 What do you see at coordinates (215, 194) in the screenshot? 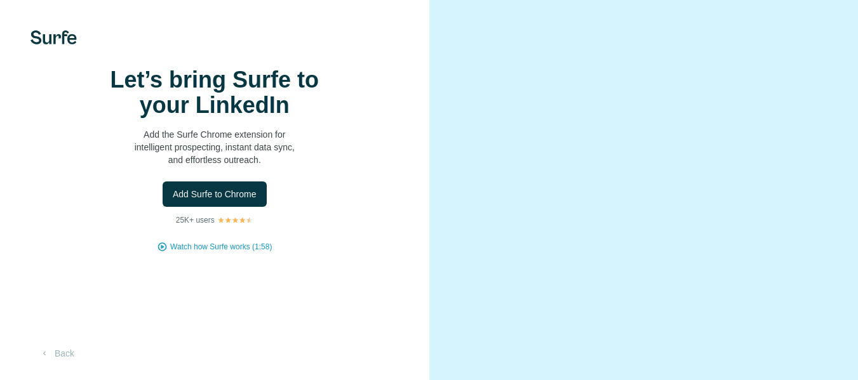
I see `button: Add Surfe to Chrome` at bounding box center [215, 194].